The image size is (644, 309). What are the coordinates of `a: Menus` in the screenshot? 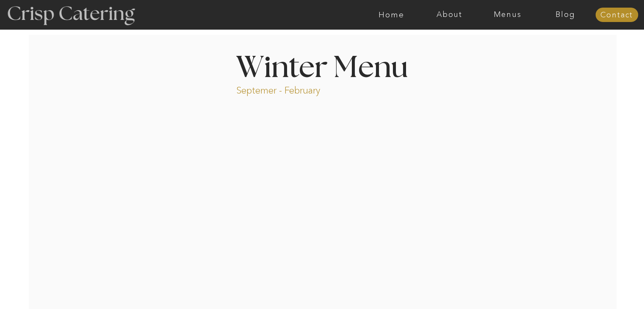 It's located at (507, 15).